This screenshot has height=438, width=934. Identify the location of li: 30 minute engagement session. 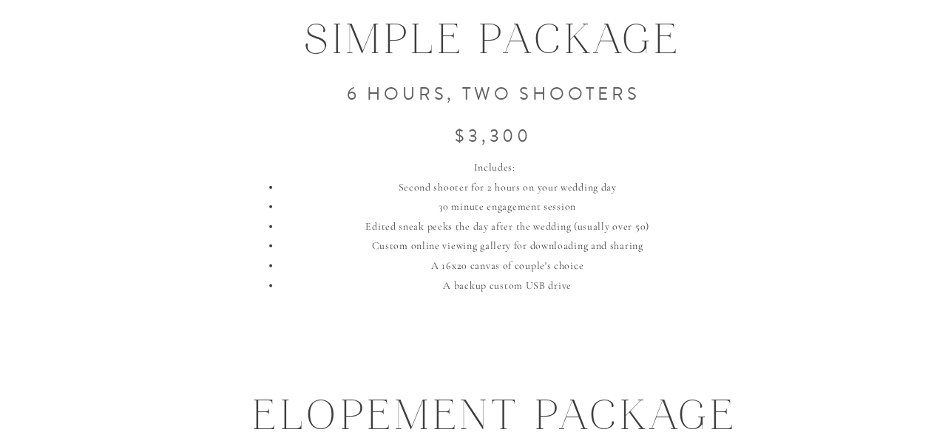
(506, 207).